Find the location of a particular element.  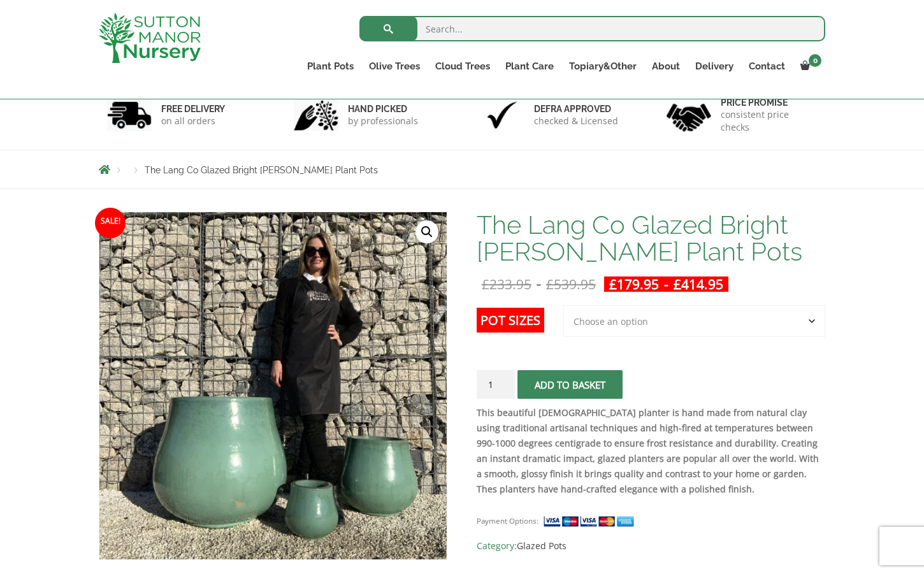

img: 2.jpg is located at coordinates (316, 114).